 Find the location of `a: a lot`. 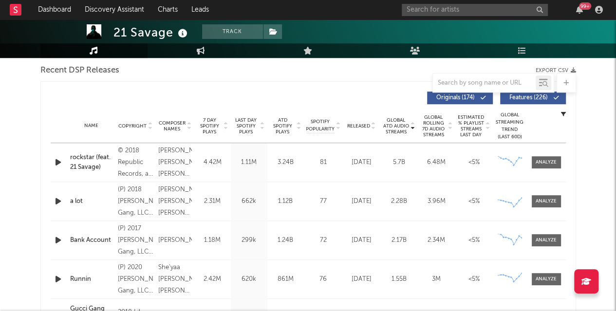

a: a lot is located at coordinates (92, 202).